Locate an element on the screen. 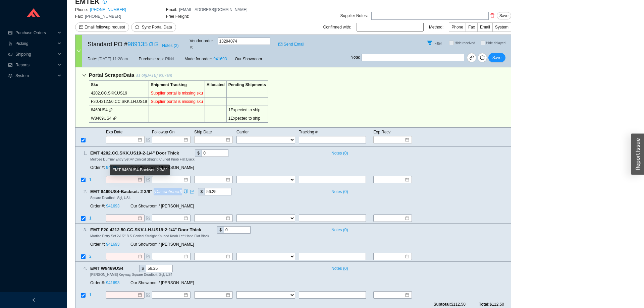 This screenshot has height=308, width=644. span: filter is located at coordinates (430, 43).